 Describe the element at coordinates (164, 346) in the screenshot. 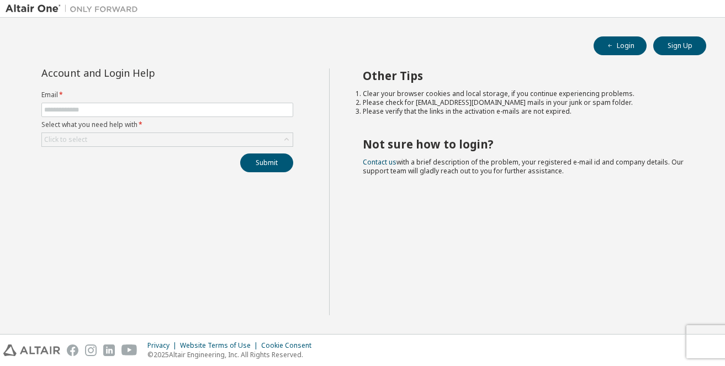

I see `div: Privacy` at that location.